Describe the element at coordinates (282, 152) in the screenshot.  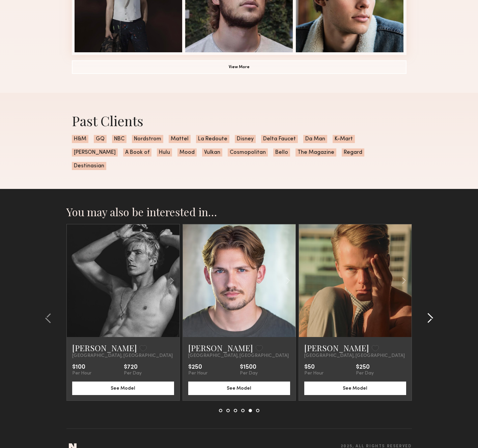
I see `span: Bello` at that location.